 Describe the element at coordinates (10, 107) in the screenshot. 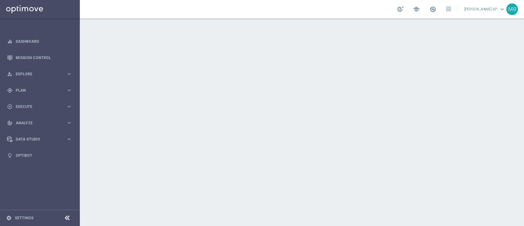

I see `i: play_circle_outline` at that location.